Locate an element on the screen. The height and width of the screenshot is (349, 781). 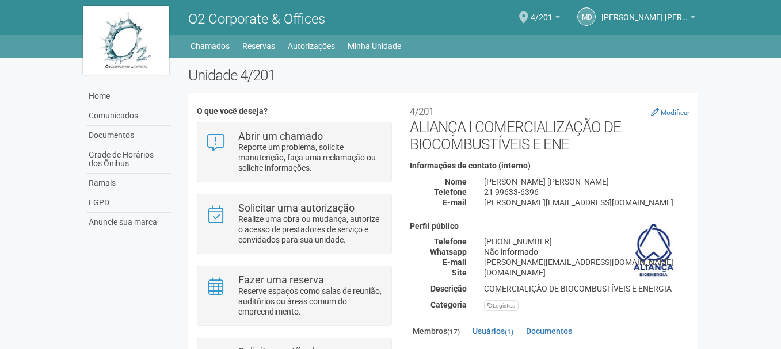
img: logo.jpg is located at coordinates (126, 40).